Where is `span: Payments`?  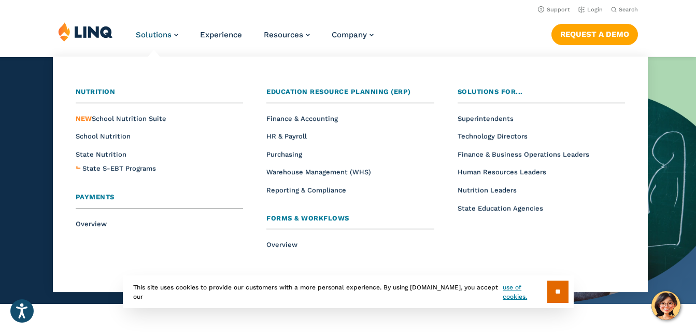
span: Payments is located at coordinates (95, 196).